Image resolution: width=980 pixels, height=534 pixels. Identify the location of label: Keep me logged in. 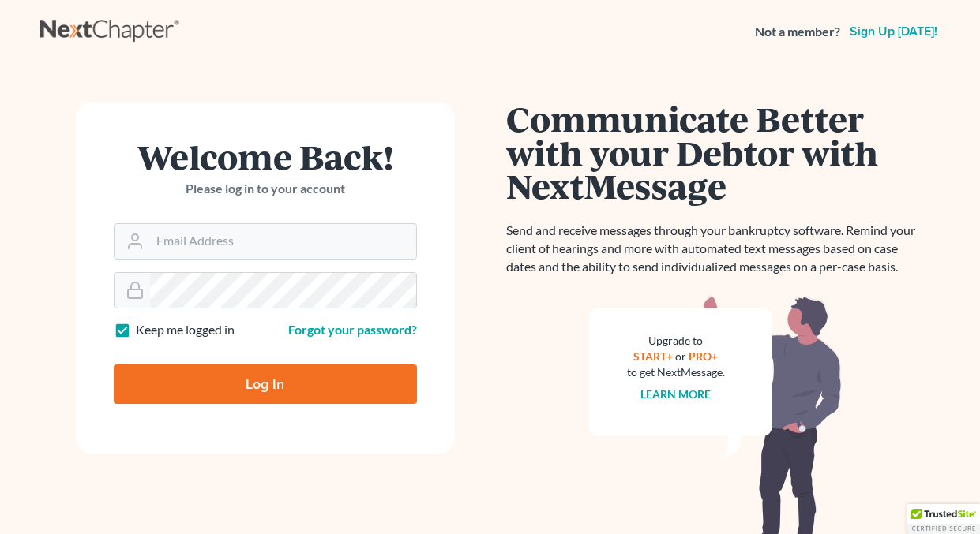
(185, 330).